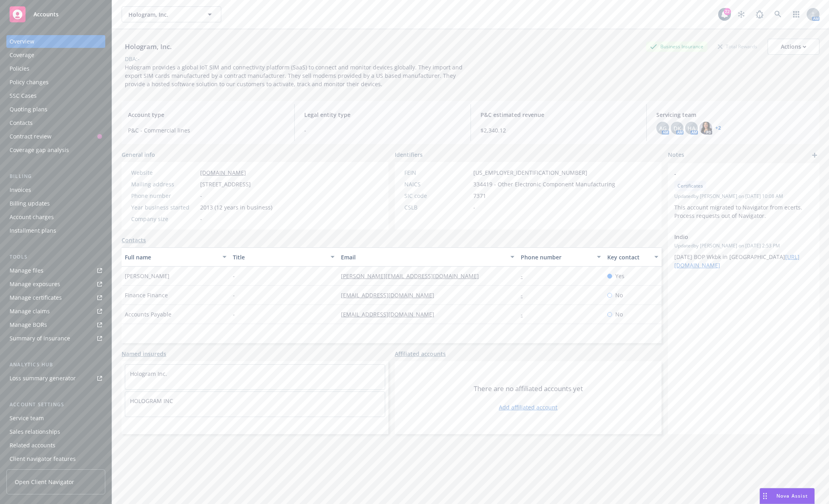 The width and height of the screenshot is (829, 504). I want to click on span: There are no affiliated accounts yet, so click(528, 389).